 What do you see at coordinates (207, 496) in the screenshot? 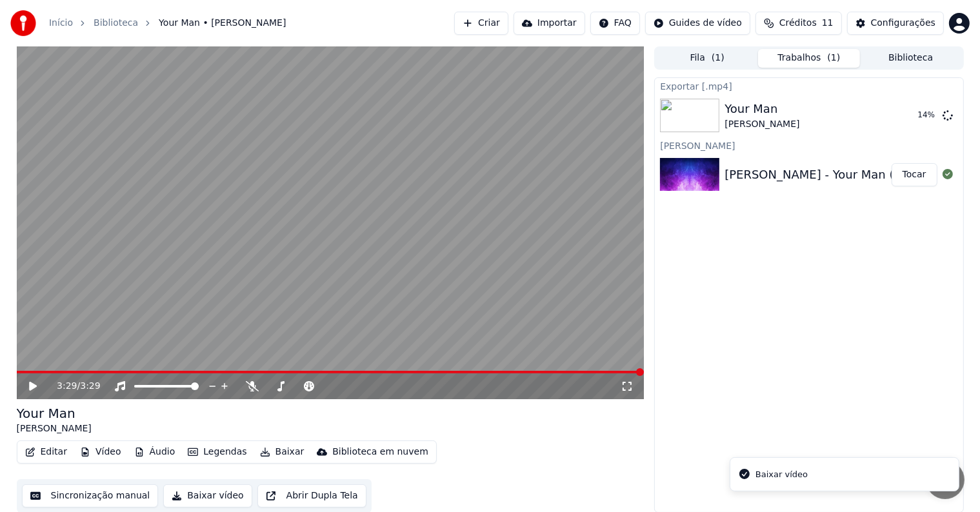
I see `button: Baixar vídeo` at bounding box center [207, 496].